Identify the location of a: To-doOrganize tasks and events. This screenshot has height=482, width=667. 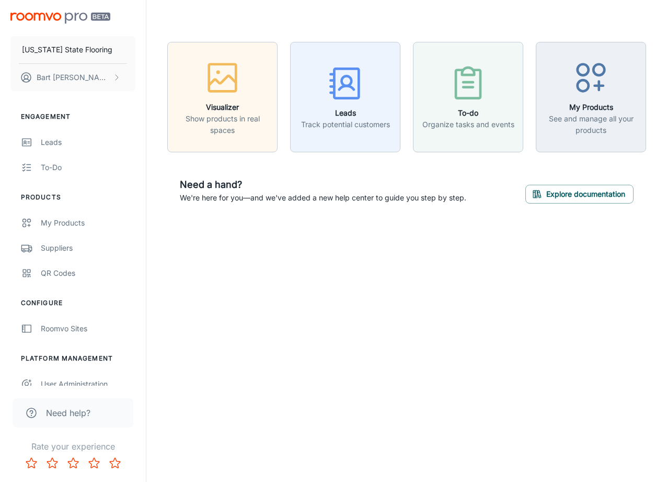
(468, 96).